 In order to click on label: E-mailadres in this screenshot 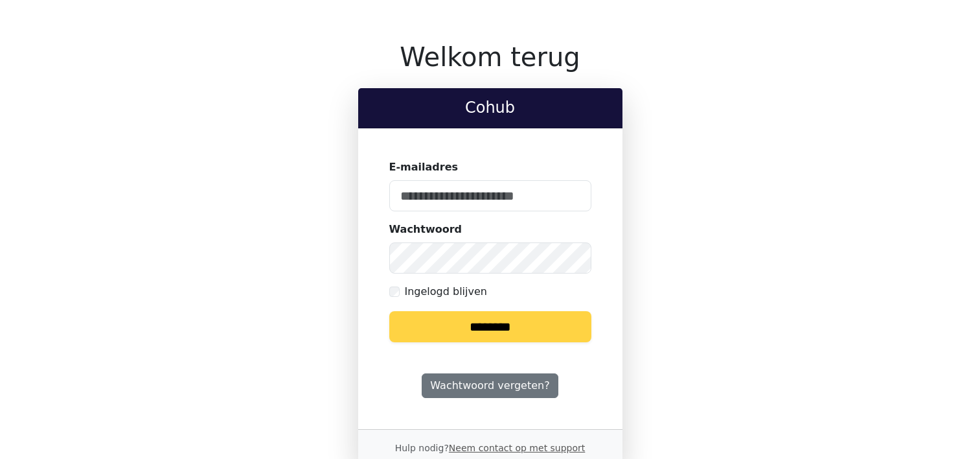, I will do `click(423, 167)`.